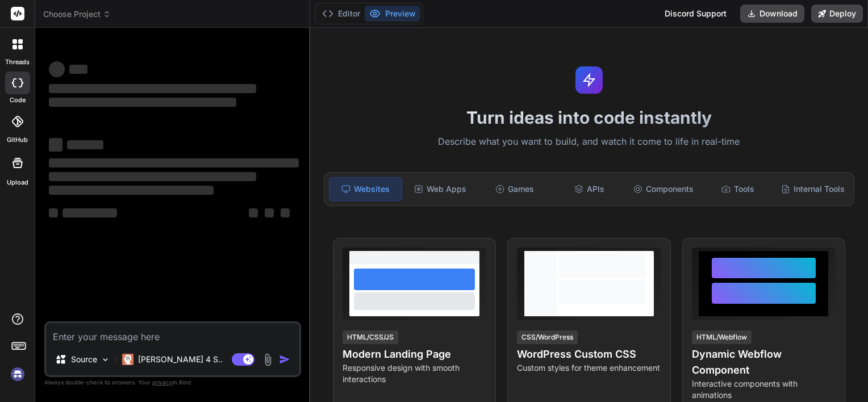 This screenshot has width=868, height=402. What do you see at coordinates (588, 369) in the screenshot?
I see `p: Custom styles for theme enhancement` at bounding box center [588, 369].